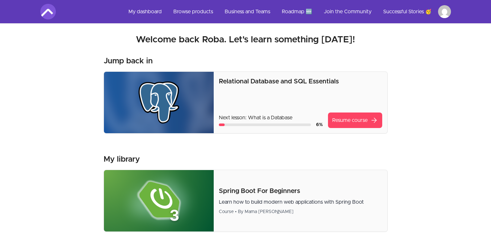 The height and width of the screenshot is (236, 491). Describe the element at coordinates (355, 120) in the screenshot. I see `a: Resume coursearrow_forward` at that location.